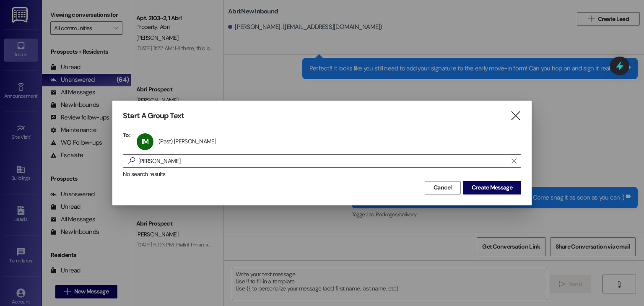 The image size is (644, 306). What do you see at coordinates (145, 141) in the screenshot?
I see `span: IM` at bounding box center [145, 141].